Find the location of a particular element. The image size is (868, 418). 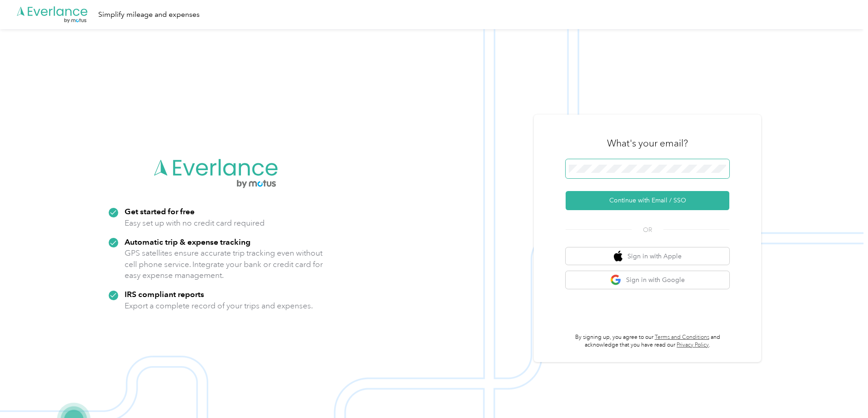

strong: Get started for free is located at coordinates (159, 211).